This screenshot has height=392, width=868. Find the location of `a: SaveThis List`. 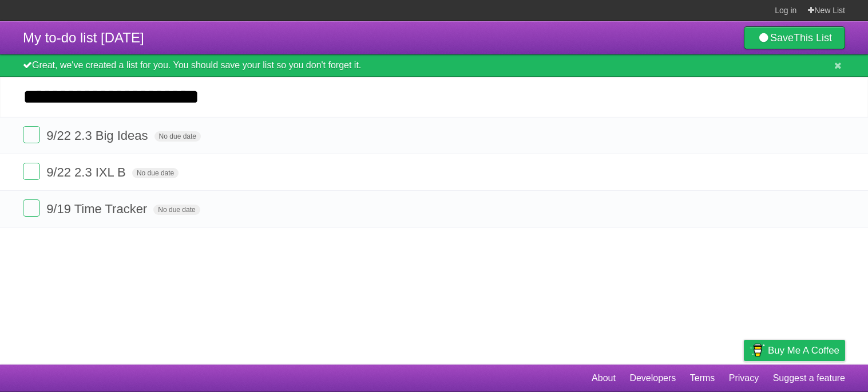

a: SaveThis List is located at coordinates (794, 38).